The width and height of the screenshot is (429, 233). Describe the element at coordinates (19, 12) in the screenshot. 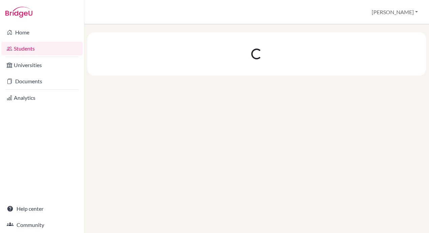

I see `img: Bridge-U` at that location.